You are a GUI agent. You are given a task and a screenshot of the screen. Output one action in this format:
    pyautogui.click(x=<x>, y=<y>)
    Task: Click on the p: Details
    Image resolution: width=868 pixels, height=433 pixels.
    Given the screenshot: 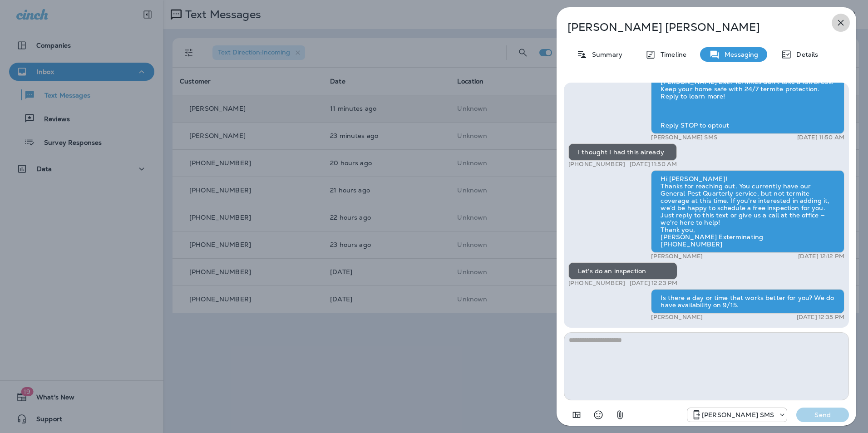 What is the action you would take?
    pyautogui.click(x=805, y=54)
    